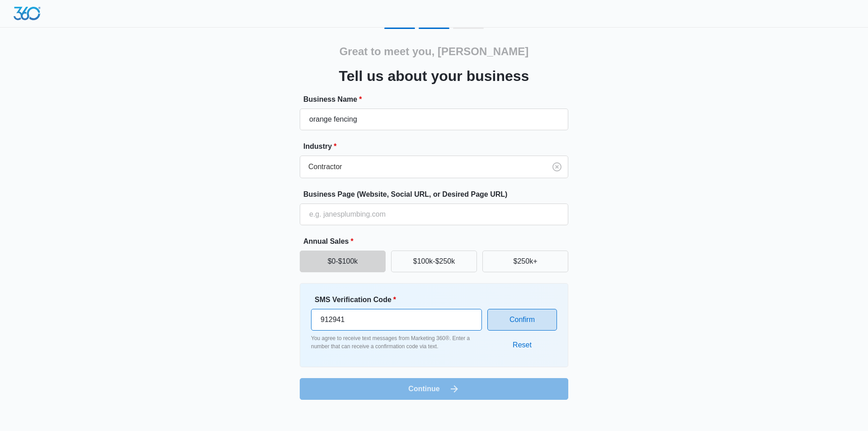 This screenshot has width=868, height=431. What do you see at coordinates (434, 262) in the screenshot?
I see `button: $100k-$250k` at bounding box center [434, 262].